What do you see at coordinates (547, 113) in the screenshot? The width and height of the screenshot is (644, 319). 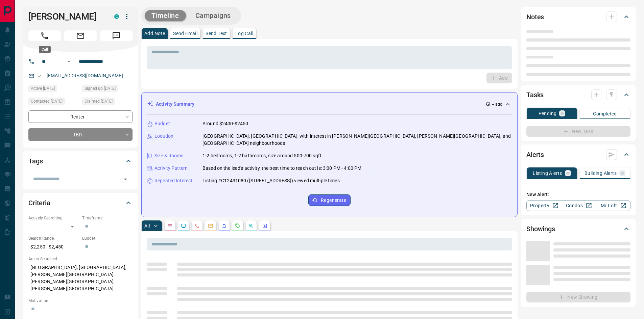 I see `p: Pending` at bounding box center [547, 113].